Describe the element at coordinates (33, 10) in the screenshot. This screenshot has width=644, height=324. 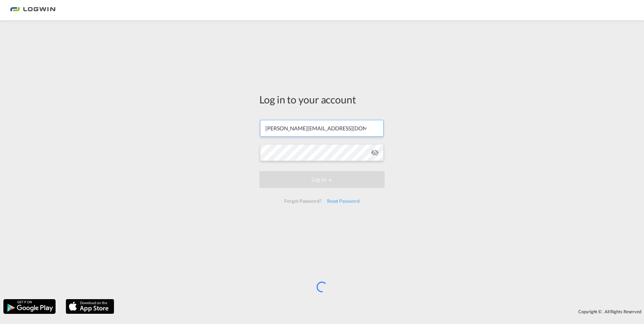
I see `img: bc73a0e0d8c111efacd525e4c8ad7d32.png` at that location.